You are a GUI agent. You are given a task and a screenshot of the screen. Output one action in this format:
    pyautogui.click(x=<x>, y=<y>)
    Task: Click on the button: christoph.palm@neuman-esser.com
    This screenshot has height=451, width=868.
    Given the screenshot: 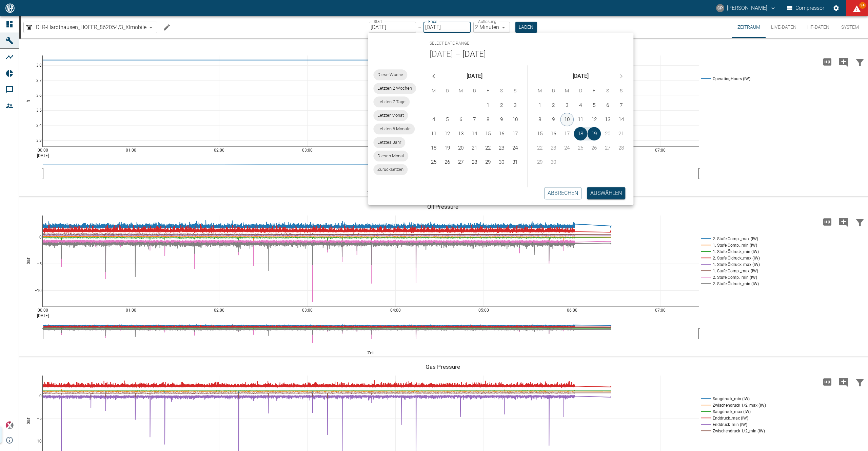 What is the action you would take?
    pyautogui.click(x=746, y=8)
    